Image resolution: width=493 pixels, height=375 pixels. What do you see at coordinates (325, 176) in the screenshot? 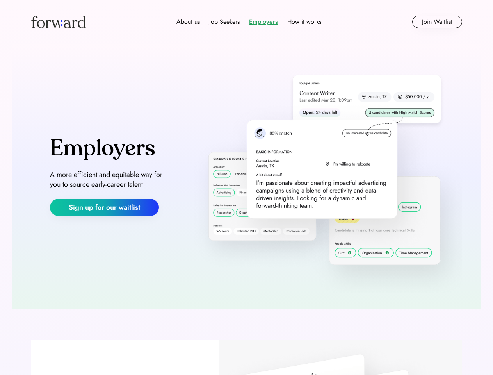
I see `img: employers-hero-image.png` at bounding box center [325, 176].